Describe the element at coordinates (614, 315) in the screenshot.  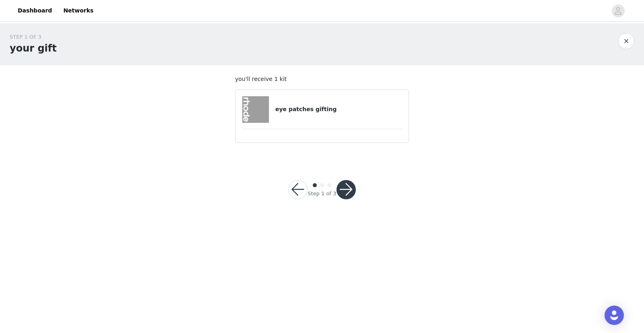
I see `div: Open Intercom Messenger` at that location.